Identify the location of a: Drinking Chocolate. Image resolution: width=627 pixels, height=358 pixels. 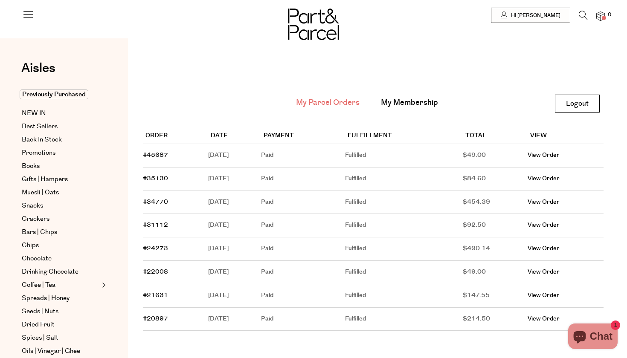
(61, 272).